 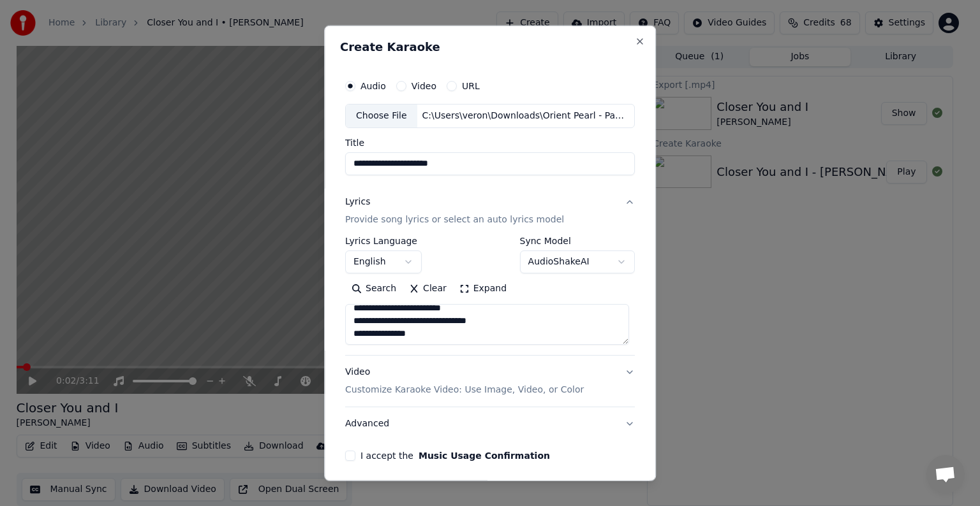 I want to click on button: Search, so click(x=374, y=289).